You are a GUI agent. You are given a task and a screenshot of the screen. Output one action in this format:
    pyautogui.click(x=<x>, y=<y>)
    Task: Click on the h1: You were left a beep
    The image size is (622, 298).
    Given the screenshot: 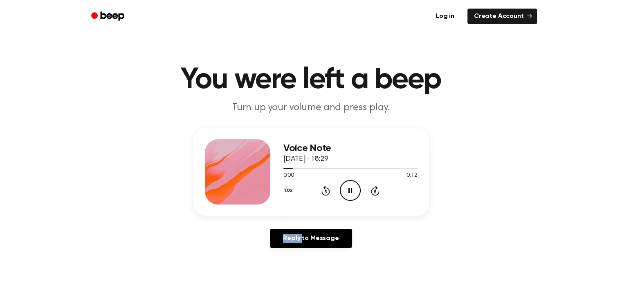 What is the action you would take?
    pyautogui.click(x=311, y=80)
    